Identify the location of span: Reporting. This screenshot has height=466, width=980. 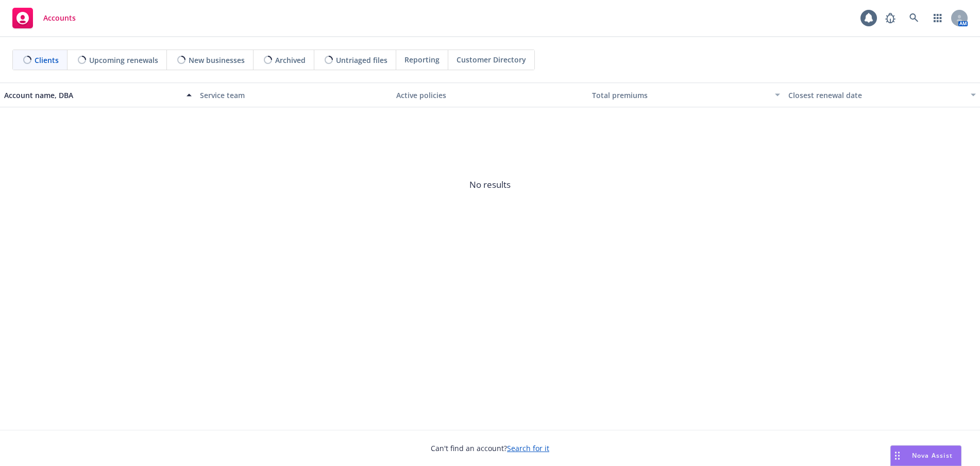
(422, 59).